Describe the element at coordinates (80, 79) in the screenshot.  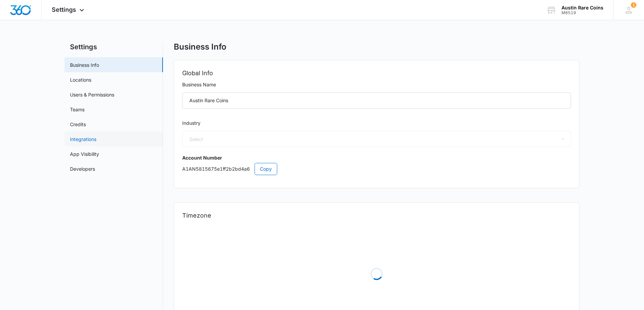
I see `a: Locations` at that location.